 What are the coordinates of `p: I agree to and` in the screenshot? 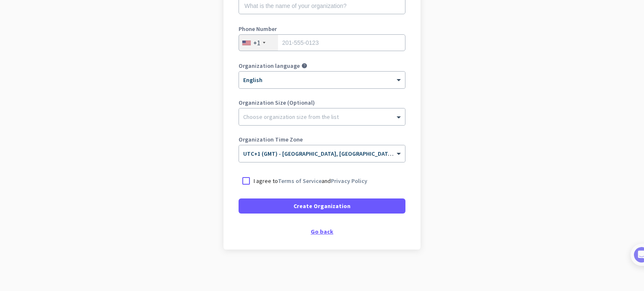 It's located at (310, 181).